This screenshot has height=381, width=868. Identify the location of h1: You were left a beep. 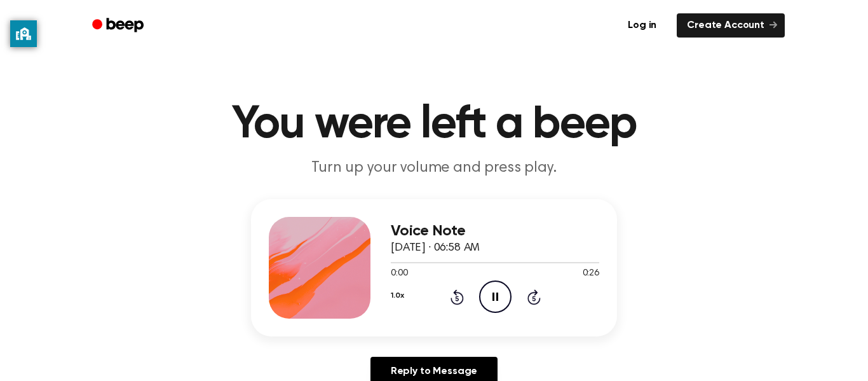
(434, 125).